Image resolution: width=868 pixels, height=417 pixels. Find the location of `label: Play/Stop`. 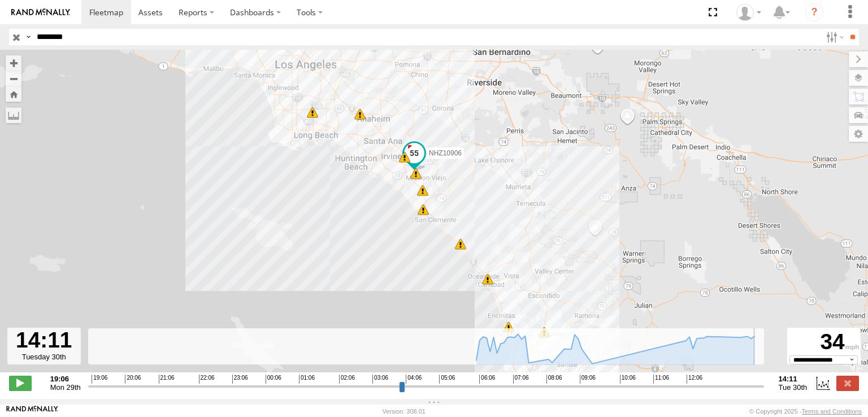

label: Play/Stop is located at coordinates (21, 383).